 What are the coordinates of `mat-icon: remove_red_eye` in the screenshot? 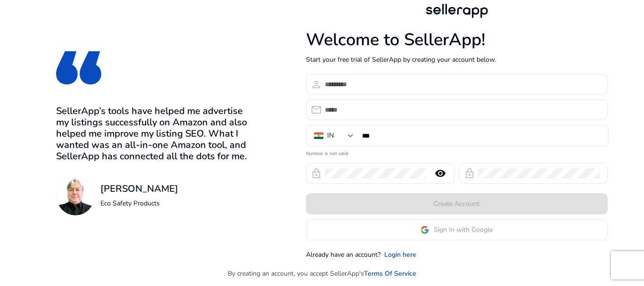 It's located at (440, 174).